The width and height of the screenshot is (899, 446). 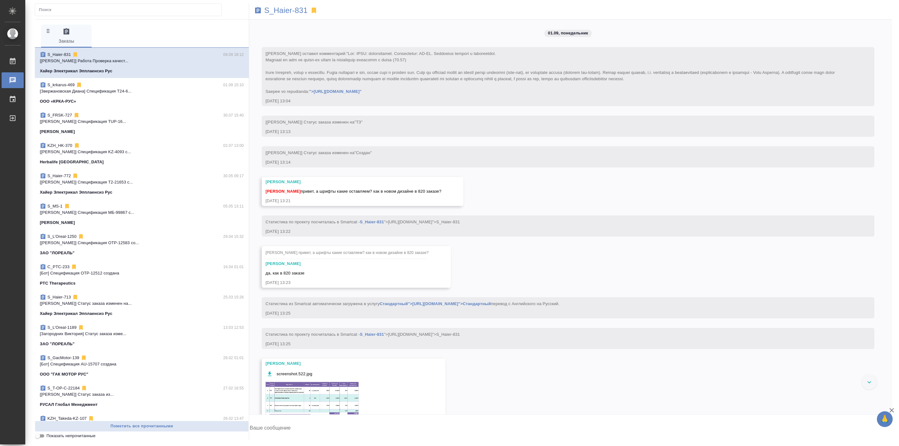 I want to click on p: 26.02 13:47, so click(x=233, y=419).